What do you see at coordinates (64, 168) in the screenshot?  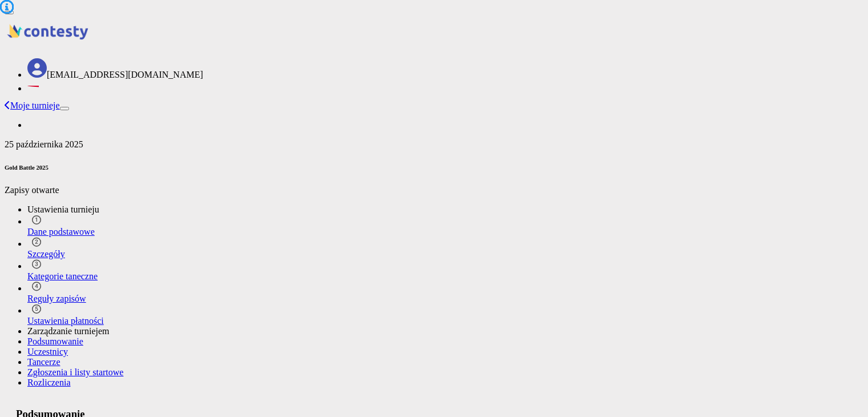 I see `h6: Gold Battle 2025` at bounding box center [64, 168].